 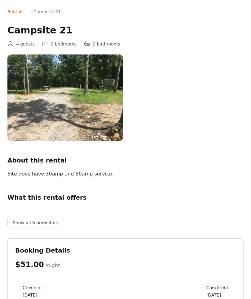 What do you see at coordinates (15, 12) in the screenshot?
I see `a: Rentals` at bounding box center [15, 12].